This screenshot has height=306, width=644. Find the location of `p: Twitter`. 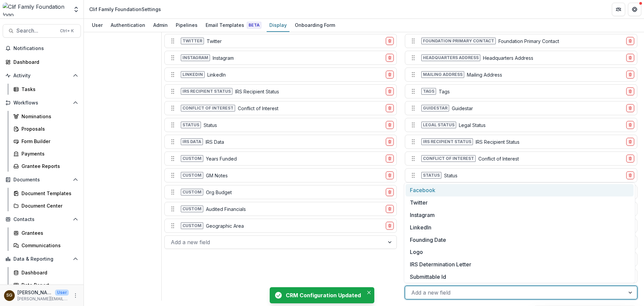

p: Twitter is located at coordinates (214, 41).